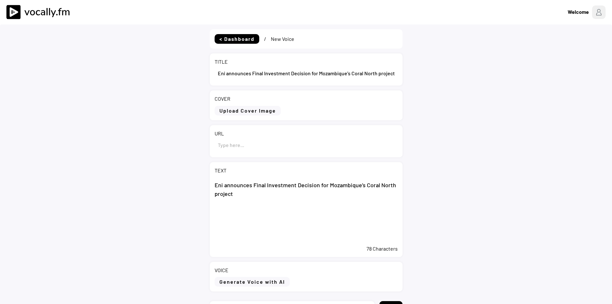 This screenshot has height=304, width=612. Describe the element at coordinates (222, 99) in the screenshot. I see `div: COVER` at that location.